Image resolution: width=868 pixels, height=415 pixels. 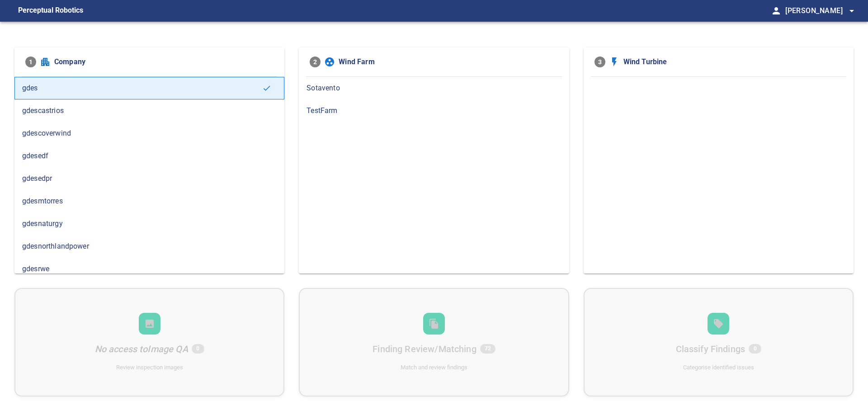 I want to click on span: Company, so click(x=164, y=62).